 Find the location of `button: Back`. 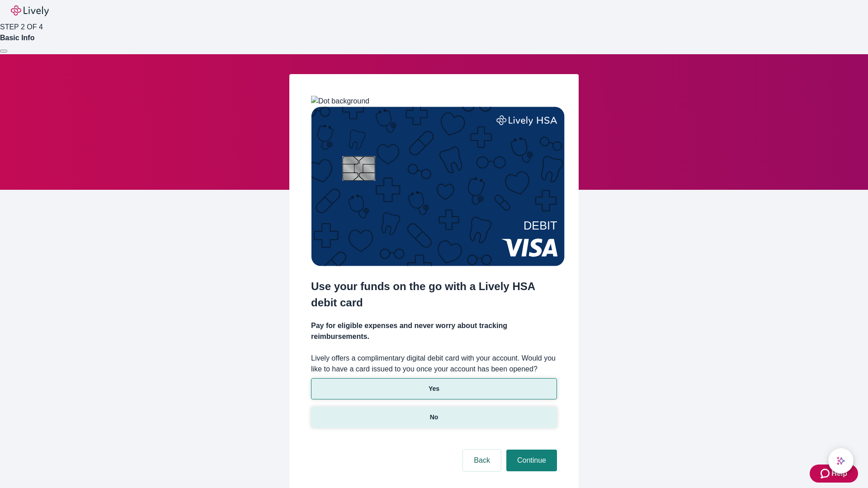

button: Back is located at coordinates (482, 460).